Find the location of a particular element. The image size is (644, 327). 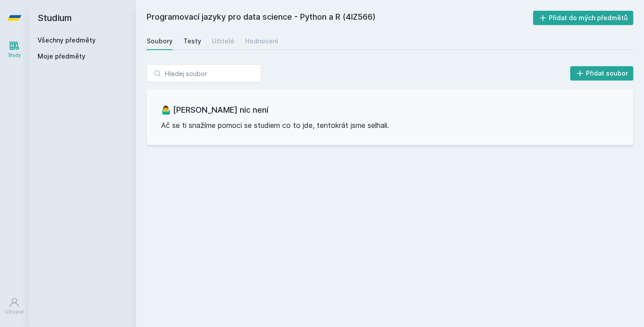

div: Hodnocení is located at coordinates (262, 41).